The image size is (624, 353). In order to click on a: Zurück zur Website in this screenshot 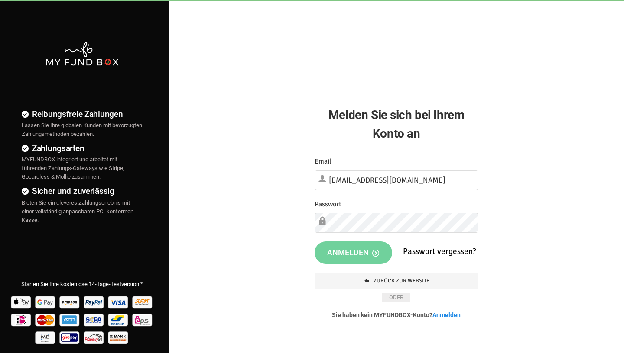, I will do `click(396, 281)`.